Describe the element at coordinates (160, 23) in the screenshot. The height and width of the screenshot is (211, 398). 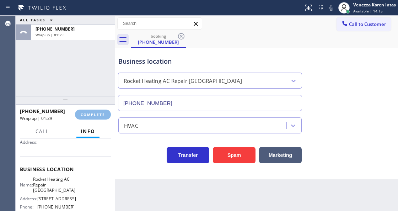
I see `input: Search` at that location.